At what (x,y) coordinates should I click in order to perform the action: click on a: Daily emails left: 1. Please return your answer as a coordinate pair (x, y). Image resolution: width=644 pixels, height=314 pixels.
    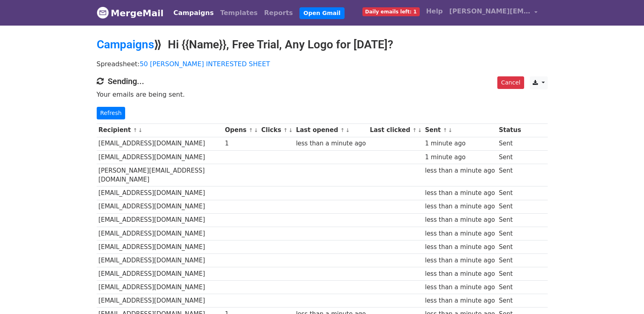
    Looking at the image, I should click on (391, 11).